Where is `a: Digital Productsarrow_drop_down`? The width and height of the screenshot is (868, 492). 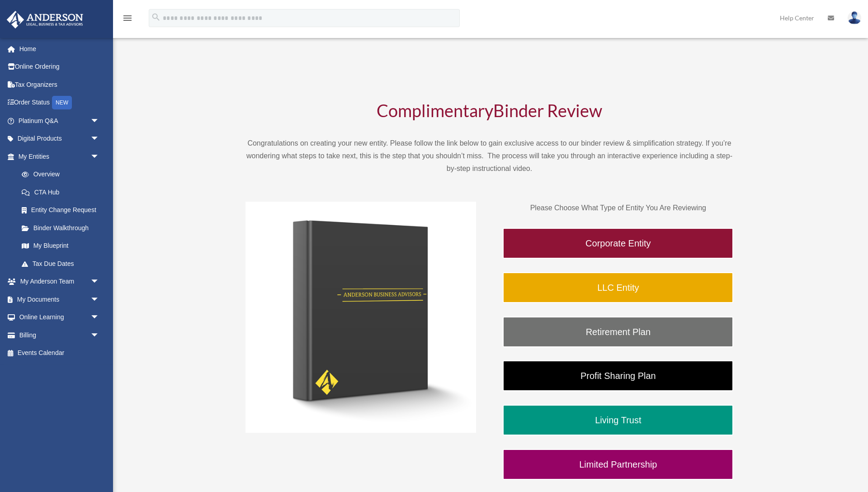 a: Digital Productsarrow_drop_down is located at coordinates (60, 139).